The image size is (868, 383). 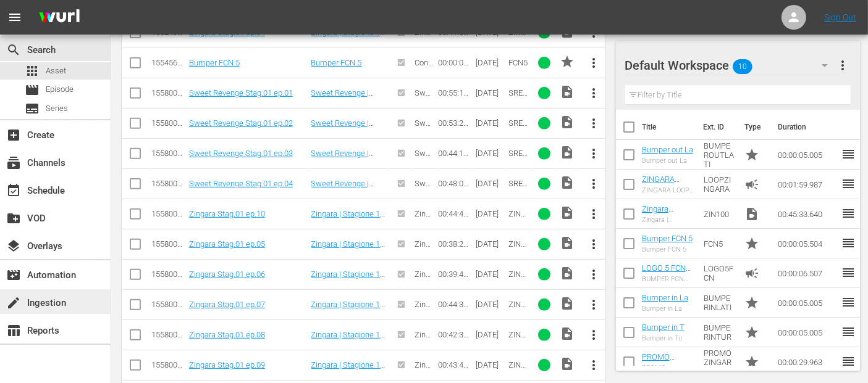 What do you see at coordinates (168, 365) in the screenshot?
I see `div: 155800673` at bounding box center [168, 365].